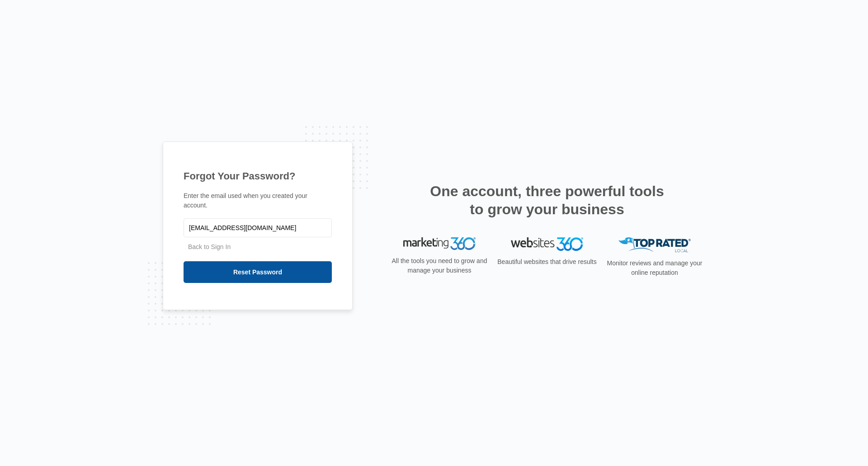  Describe the element at coordinates (209, 246) in the screenshot. I see `a: Back to Sign In` at that location.